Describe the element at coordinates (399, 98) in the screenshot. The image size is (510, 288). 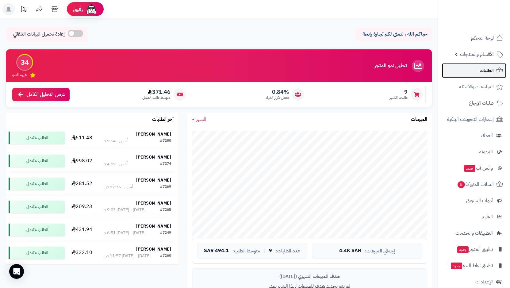
I see `span: طلبات الشهر` at that location.